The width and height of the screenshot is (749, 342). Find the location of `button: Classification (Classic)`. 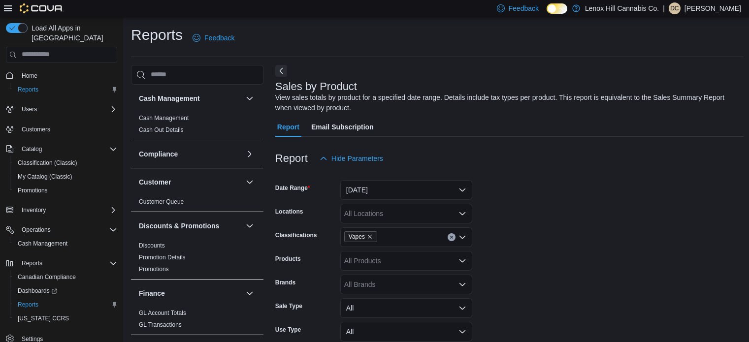

button: Classification (Classic) is located at coordinates (66, 163).